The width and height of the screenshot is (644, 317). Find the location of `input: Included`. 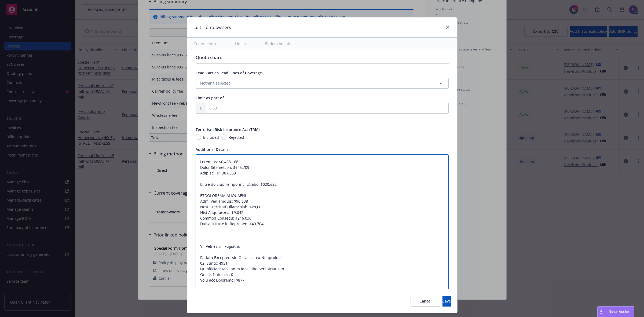

input: Included is located at coordinates (198, 137).